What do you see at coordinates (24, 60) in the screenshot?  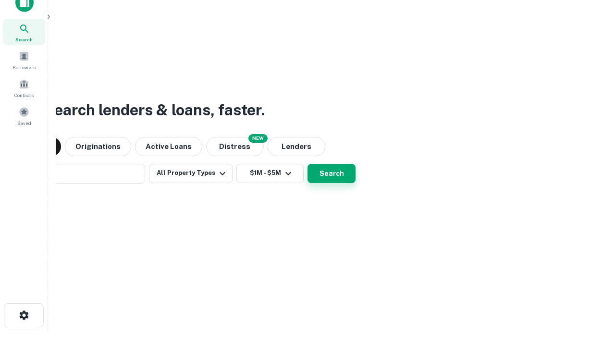 I see `div: Borrowers` at bounding box center [24, 60].